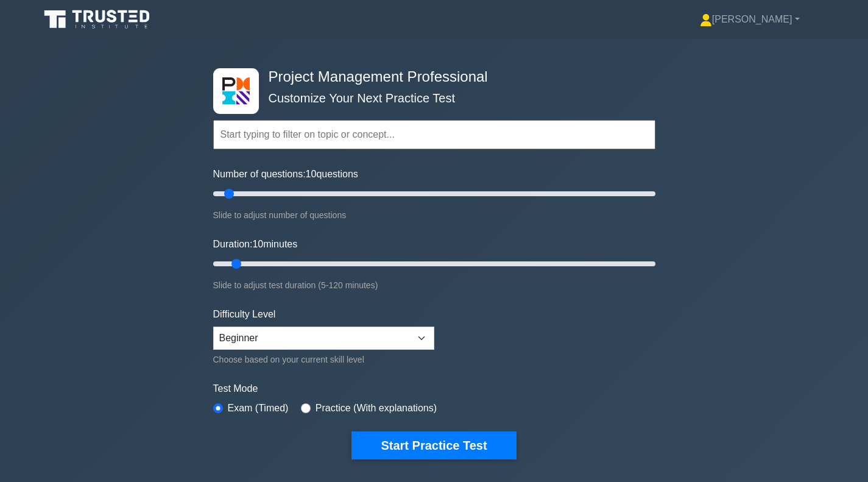 The image size is (868, 482). Describe the element at coordinates (376, 409) in the screenshot. I see `label: Practice (With explanations)` at that location.